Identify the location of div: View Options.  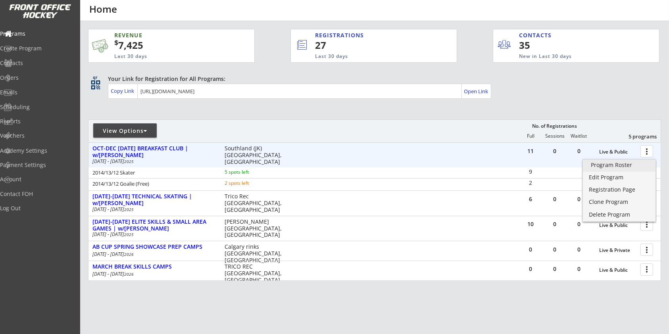
(125, 131).